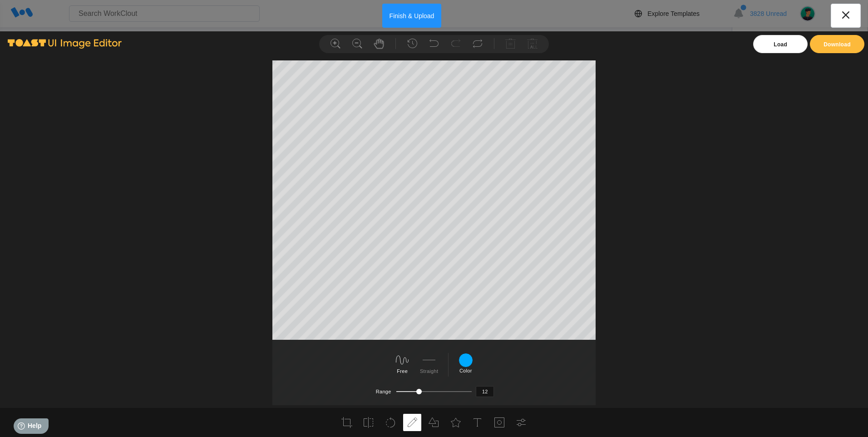  What do you see at coordinates (65, 43) in the screenshot?
I see `img: tui-image-editor-bi.png` at bounding box center [65, 43].